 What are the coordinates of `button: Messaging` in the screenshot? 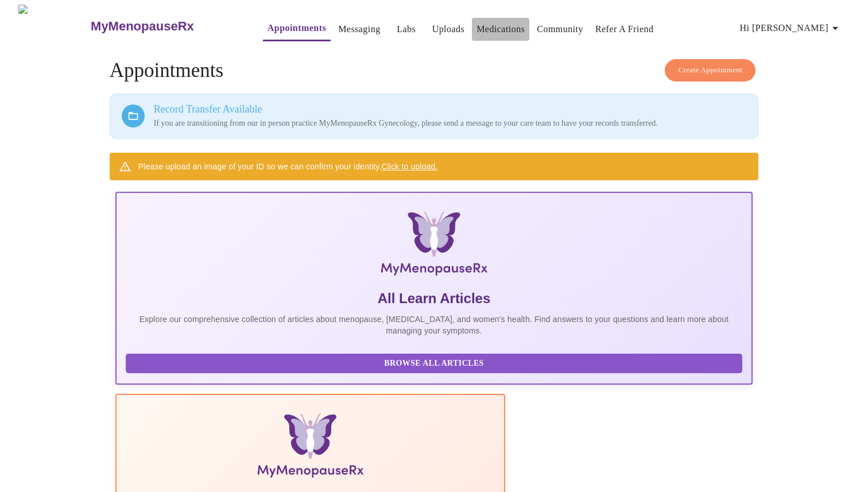 It's located at (359, 29).